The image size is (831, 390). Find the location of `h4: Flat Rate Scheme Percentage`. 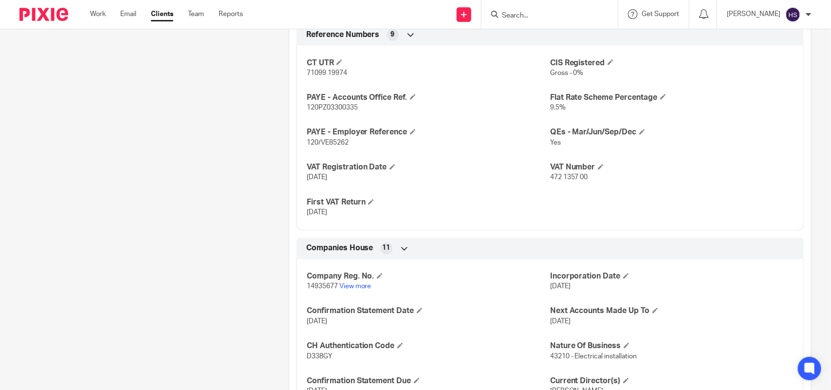

h4: Flat Rate Scheme Percentage is located at coordinates (672, 97).